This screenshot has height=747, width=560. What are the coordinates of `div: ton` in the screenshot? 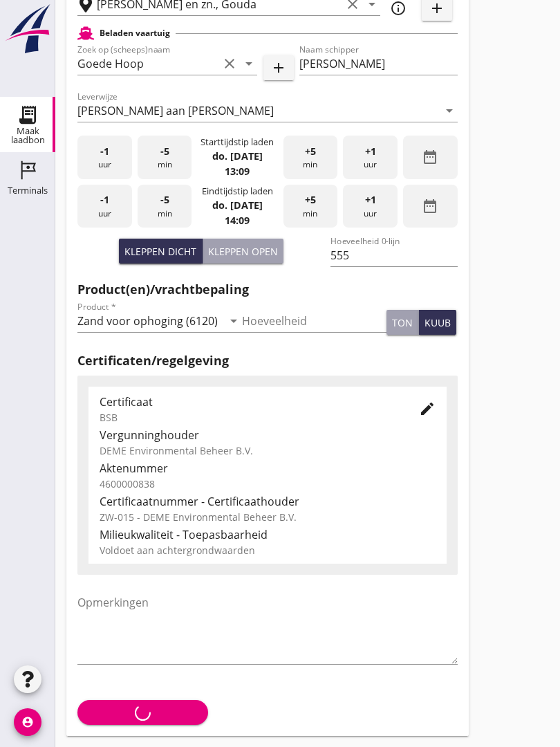 It's located at (402, 322).